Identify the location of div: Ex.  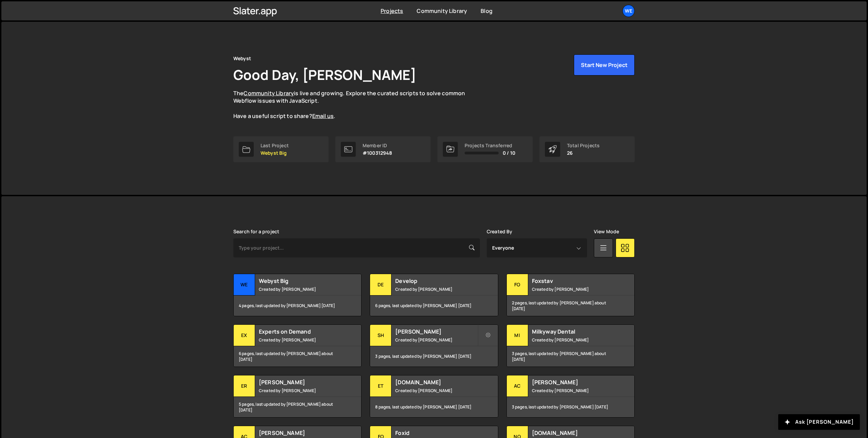
(245, 335).